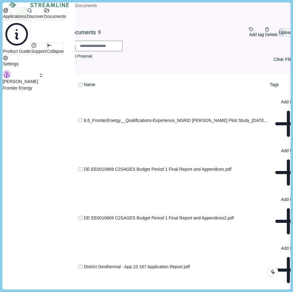  Describe the element at coordinates (137, 267) in the screenshot. I see `div: District Geothermal - App 23 187 Application Report.pdf` at that location.